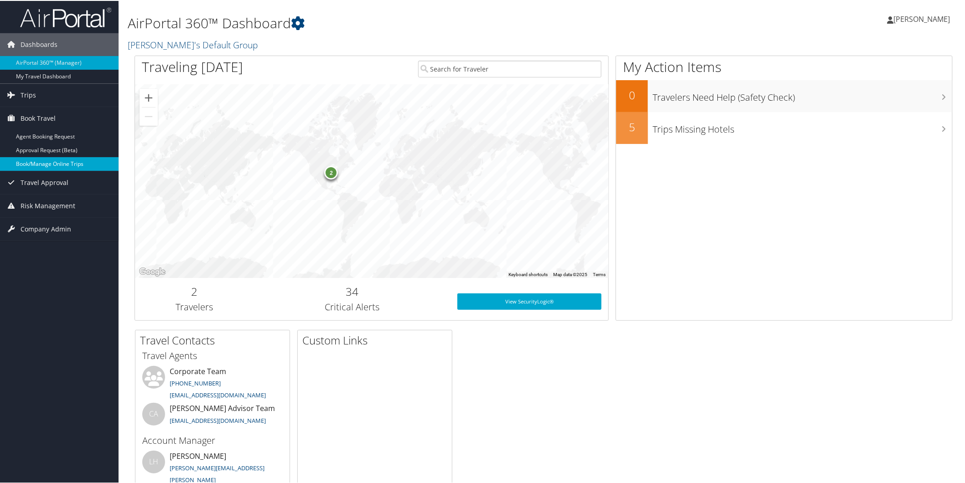 Image resolution: width=965 pixels, height=483 pixels. What do you see at coordinates (784, 66) in the screenshot?
I see `h1: My Action Items` at bounding box center [784, 66].